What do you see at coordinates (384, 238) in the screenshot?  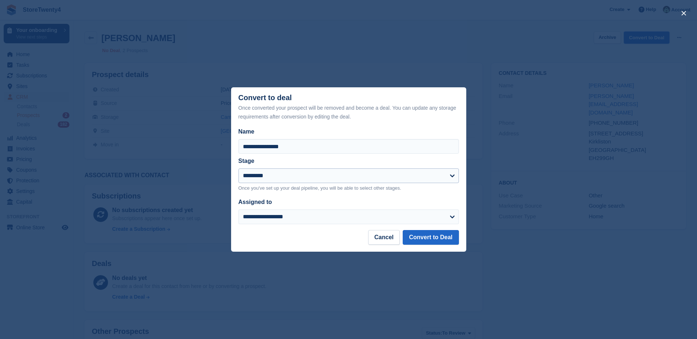 I see `button: Cancel` at bounding box center [384, 238].